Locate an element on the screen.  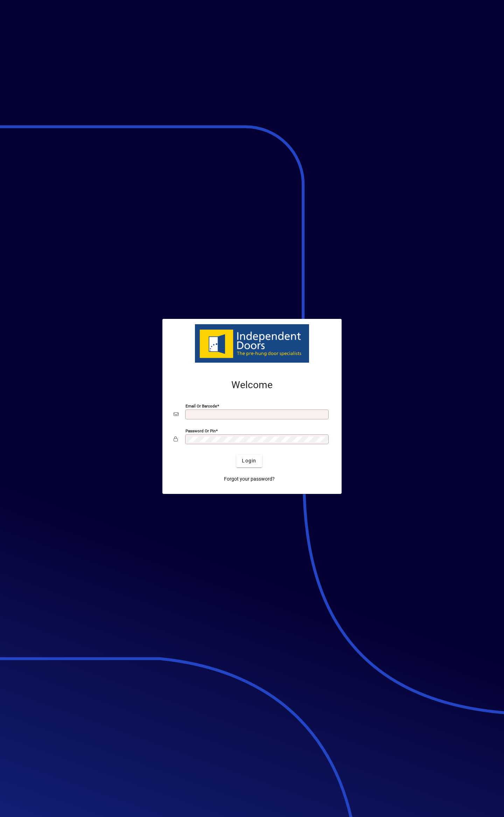
a: Forgot your password? is located at coordinates (250, 480).